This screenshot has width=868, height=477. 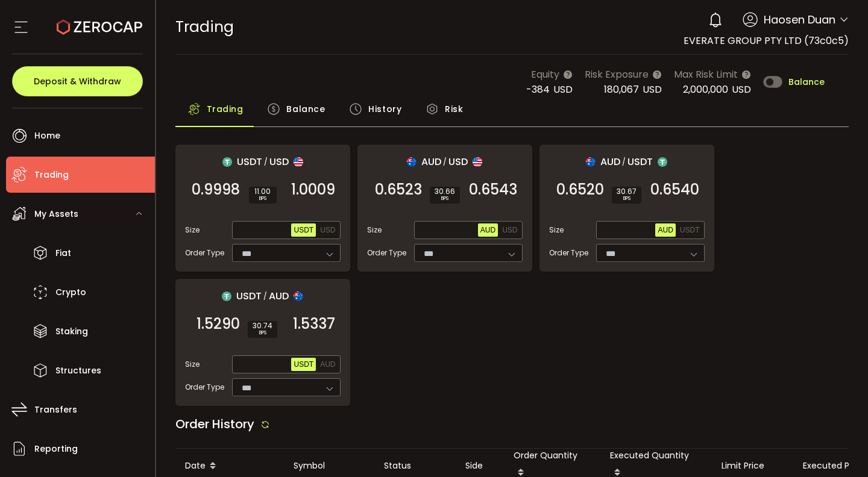 I want to click on span: Deposit & Withdraw, so click(x=77, y=82).